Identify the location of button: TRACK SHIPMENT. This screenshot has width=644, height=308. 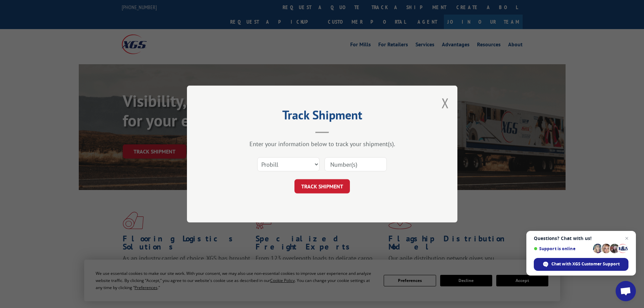
(322, 186).